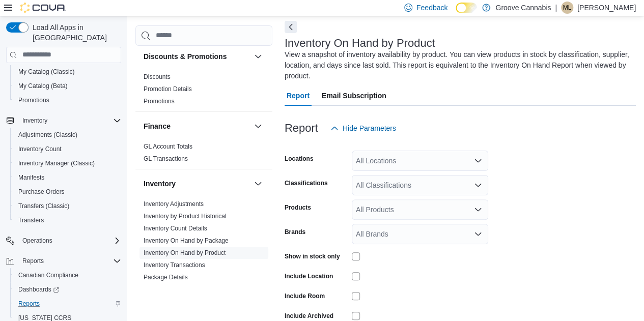 This screenshot has height=321, width=644. Describe the element at coordinates (68, 163) in the screenshot. I see `button: Inventory Manager (Classic)` at that location.